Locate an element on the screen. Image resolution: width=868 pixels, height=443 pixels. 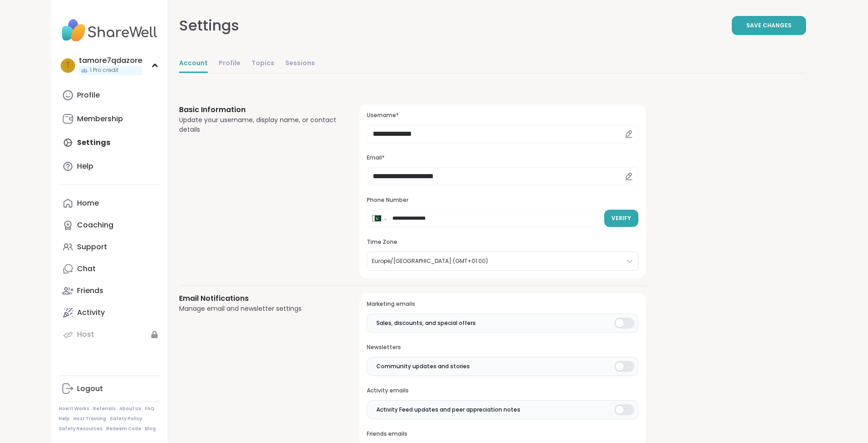
span: Sales, discounts, and special offers is located at coordinates (426, 323).